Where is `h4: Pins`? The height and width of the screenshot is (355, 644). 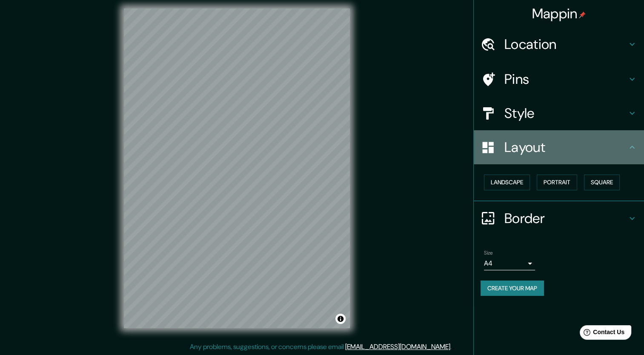
h4: Pins is located at coordinates (565, 79).